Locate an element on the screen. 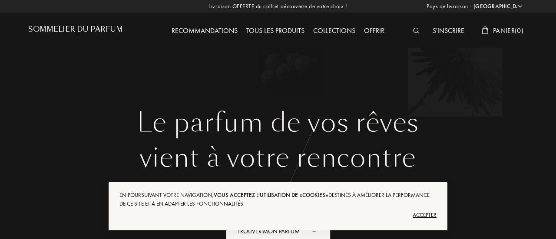 The image size is (556, 239). div: Accepter is located at coordinates (278, 215).